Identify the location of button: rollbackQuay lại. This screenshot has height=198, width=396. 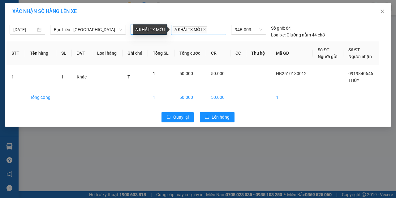
(178, 117).